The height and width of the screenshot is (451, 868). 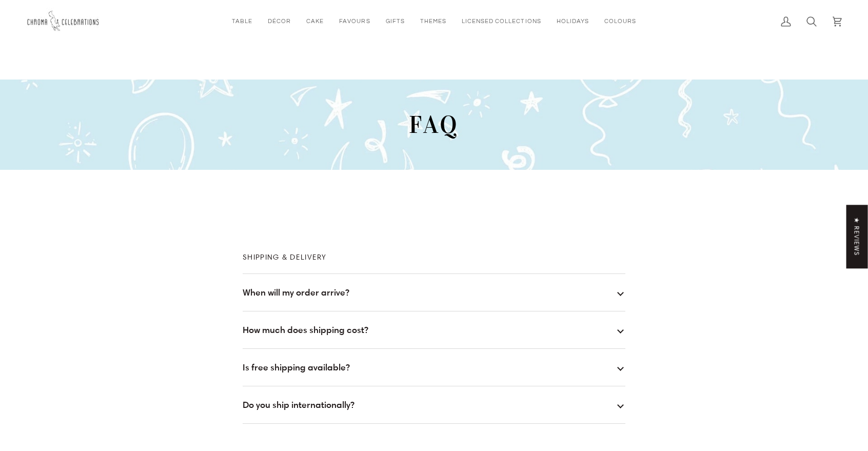 What do you see at coordinates (279, 21) in the screenshot?
I see `span: Décor` at bounding box center [279, 21].